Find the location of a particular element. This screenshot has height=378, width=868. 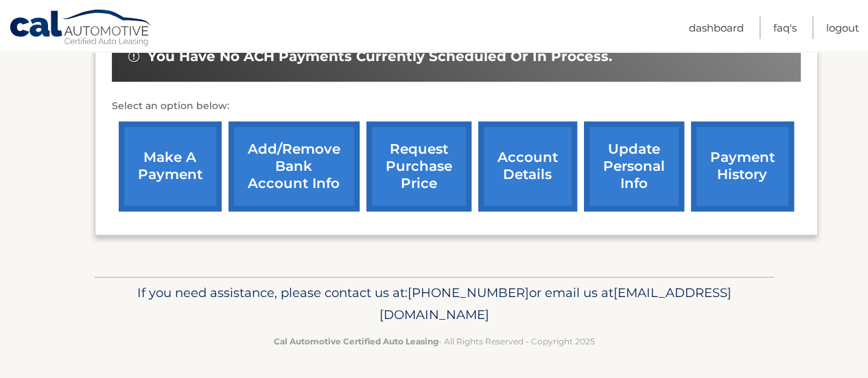

a: Cal Automotive is located at coordinates (81, 29).